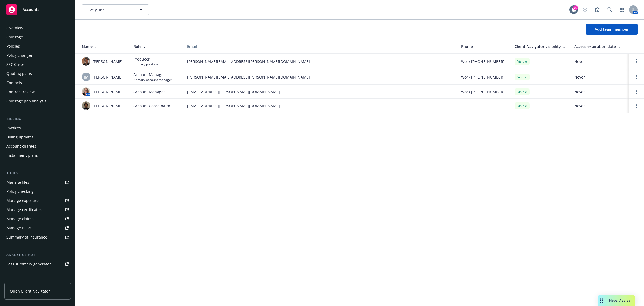 The width and height of the screenshot is (644, 306). Describe the element at coordinates (38, 264) in the screenshot. I see `a: Loss summary generator` at that location.